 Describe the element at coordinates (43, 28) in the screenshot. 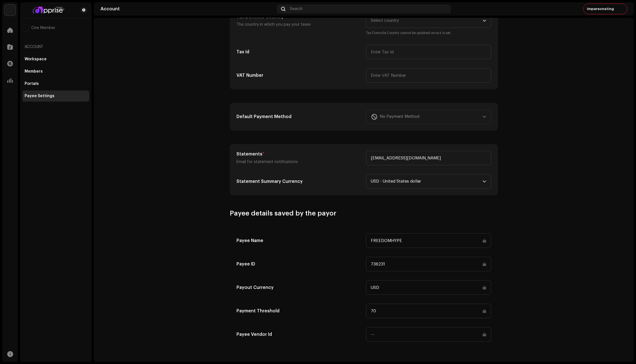

I see `span: One Member` at that location.